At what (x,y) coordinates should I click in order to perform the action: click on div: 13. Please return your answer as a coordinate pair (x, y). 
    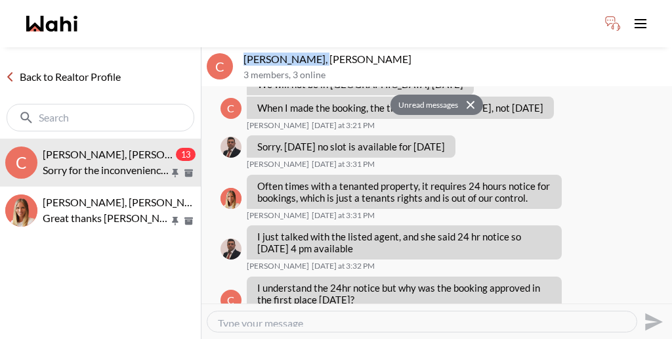
    Looking at the image, I should click on (186, 154).